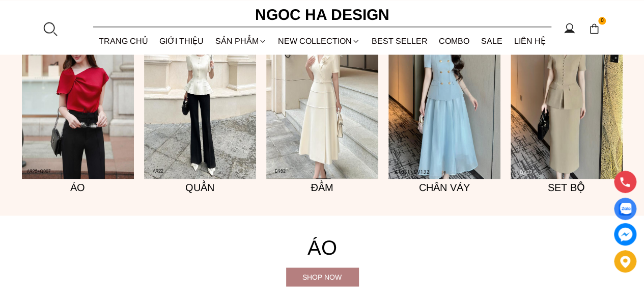  Describe the element at coordinates (566, 187) in the screenshot. I see `font: Set bộ` at that location.